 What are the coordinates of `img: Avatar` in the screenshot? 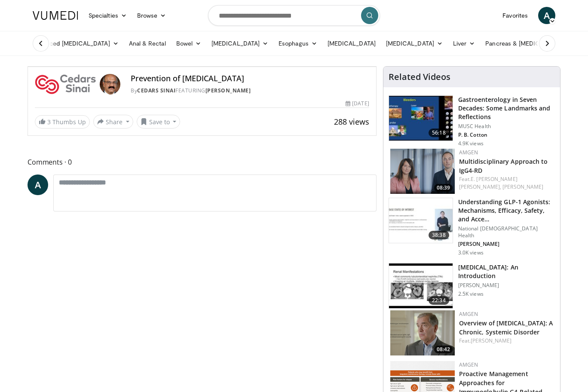 It's located at (110, 84).